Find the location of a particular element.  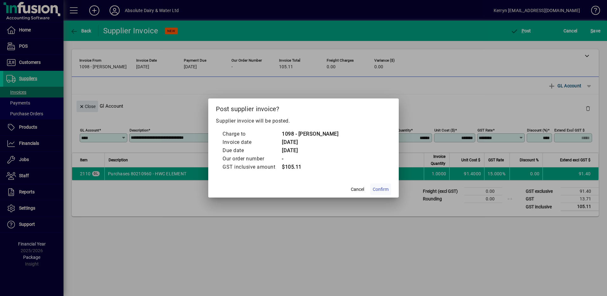

span: Confirm is located at coordinates (381, 189).